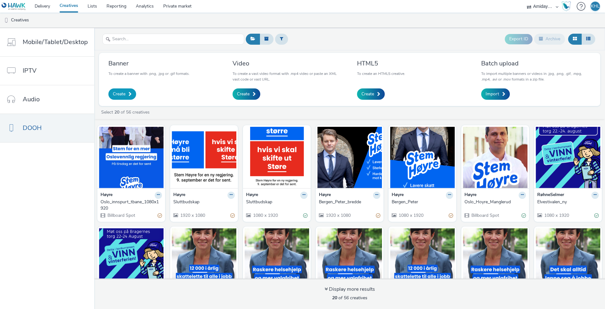 The width and height of the screenshot is (605, 309). Describe the element at coordinates (381, 63) in the screenshot. I see `h3: HTML5` at that location.